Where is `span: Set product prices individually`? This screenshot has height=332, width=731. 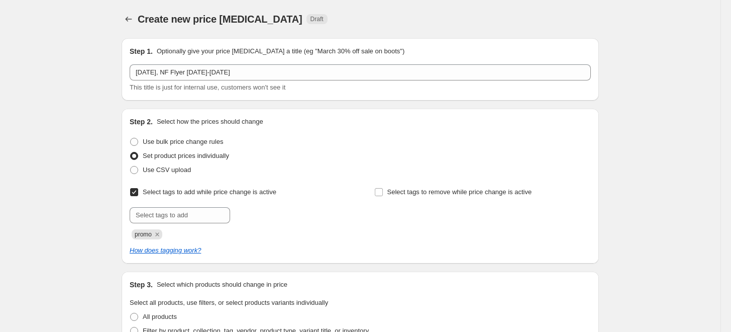
span: Set product prices individually is located at coordinates (186, 155).